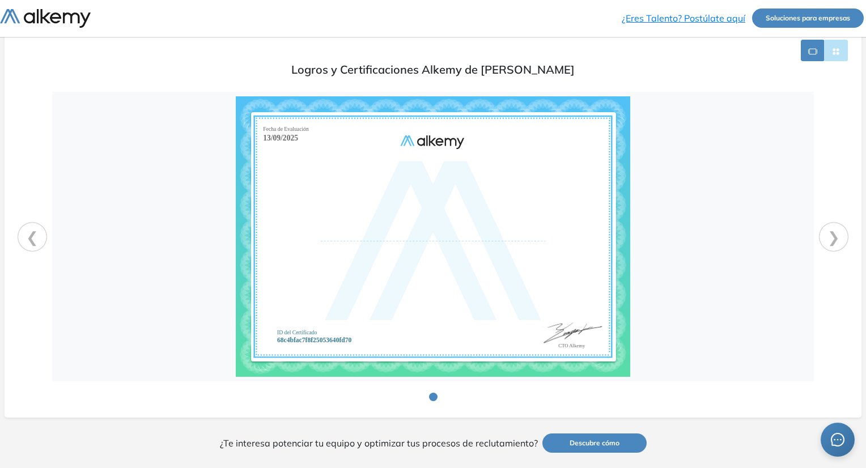 Image resolution: width=866 pixels, height=468 pixels. Describe the element at coordinates (808, 18) in the screenshot. I see `a: Soluciones para empresas` at that location.